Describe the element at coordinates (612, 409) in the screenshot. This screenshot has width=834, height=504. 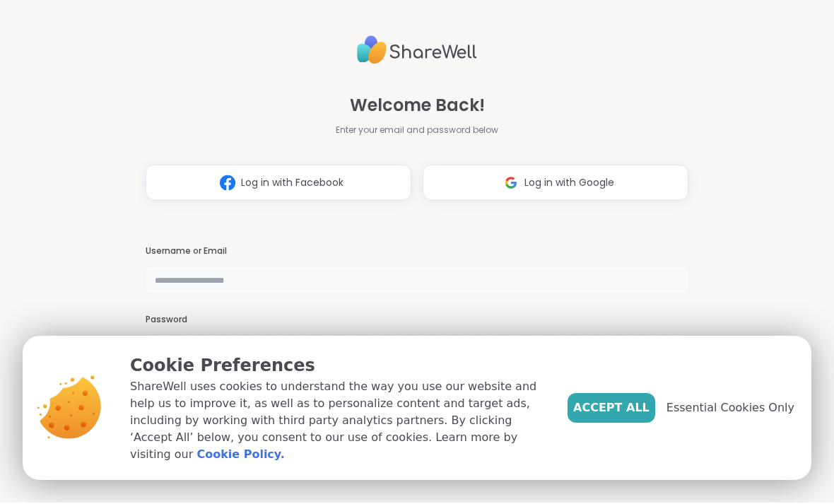
I see `span: Accept All` at that location.